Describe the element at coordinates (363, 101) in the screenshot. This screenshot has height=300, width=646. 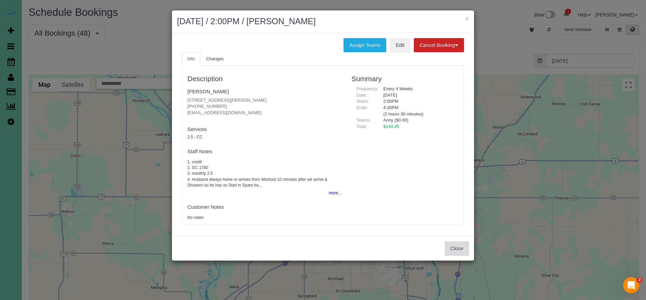
I see `span: Starts:` at that location.